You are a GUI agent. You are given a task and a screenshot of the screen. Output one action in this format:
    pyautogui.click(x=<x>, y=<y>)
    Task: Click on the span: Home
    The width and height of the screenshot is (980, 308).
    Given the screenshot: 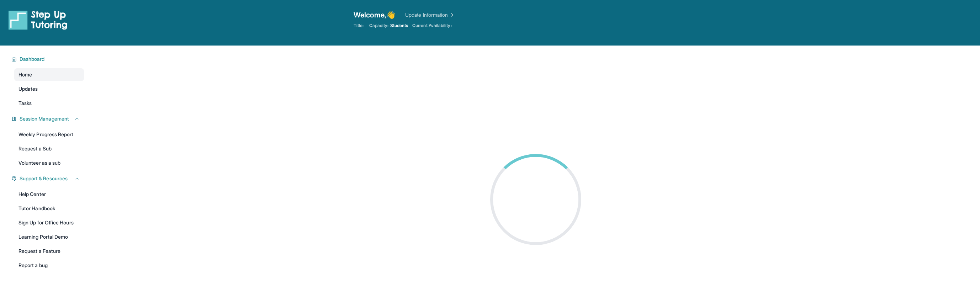 What is the action you would take?
    pyautogui.click(x=26, y=74)
    